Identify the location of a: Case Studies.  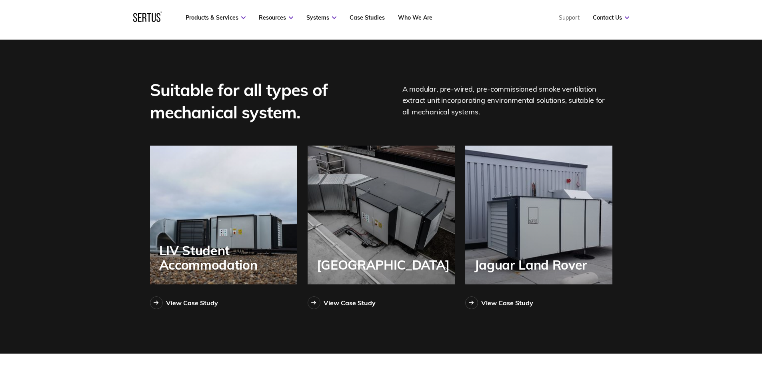
(367, 18).